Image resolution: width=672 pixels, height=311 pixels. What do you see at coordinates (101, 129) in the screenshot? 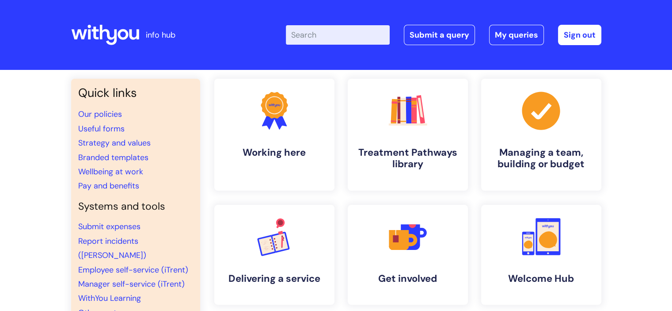
I see `a: Useful forms` at bounding box center [101, 129].